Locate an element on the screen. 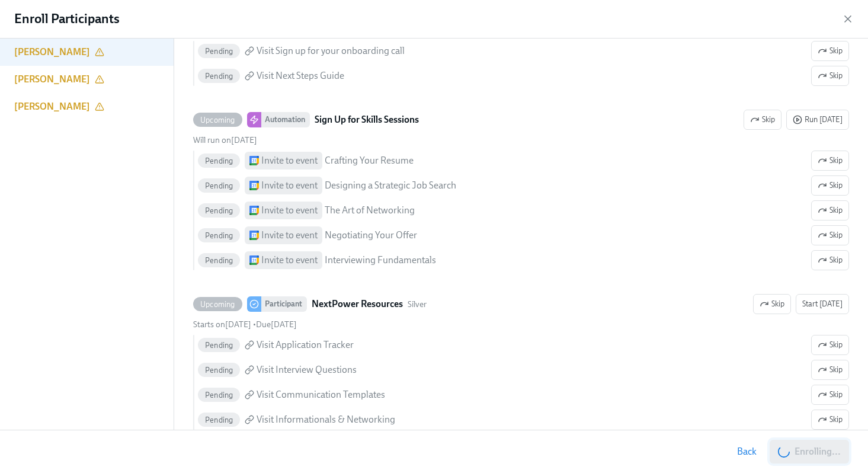  span: Back is located at coordinates (747, 452).